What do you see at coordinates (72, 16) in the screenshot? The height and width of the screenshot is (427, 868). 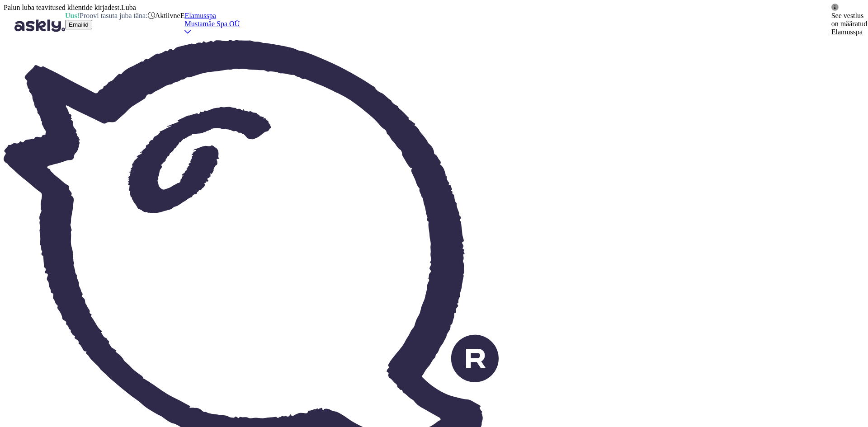 I see `b: Uus!` at bounding box center [72, 16].